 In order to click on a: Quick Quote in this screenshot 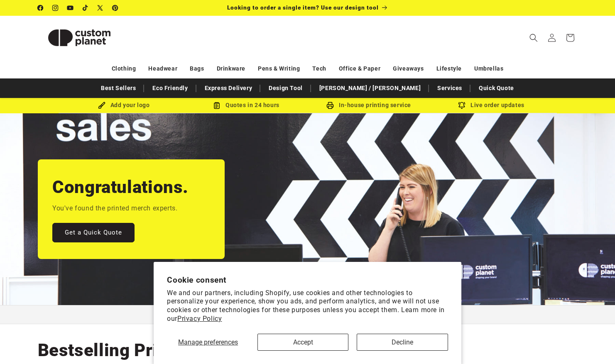, I will do `click(496, 88)`.